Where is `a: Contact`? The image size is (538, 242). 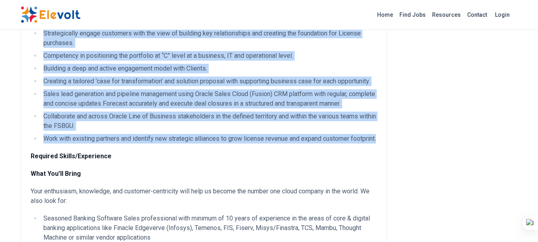
a: Contact is located at coordinates (477, 15).